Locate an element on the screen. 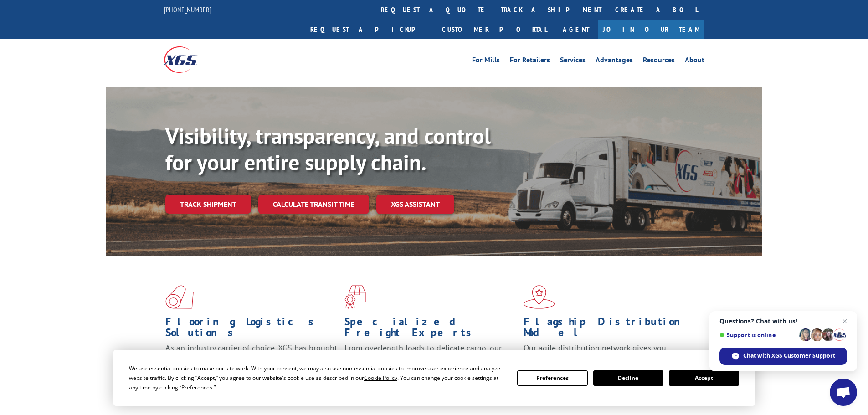  span: As an industry carrier of choice, XGS has brought innovation and dedication to flooring logistics... is located at coordinates (251, 359).